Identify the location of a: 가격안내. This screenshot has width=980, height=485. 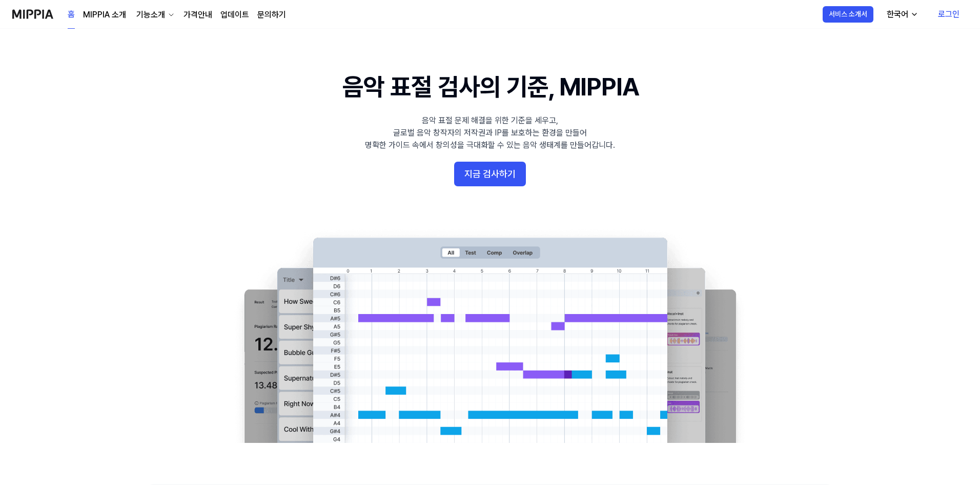
(198, 15).